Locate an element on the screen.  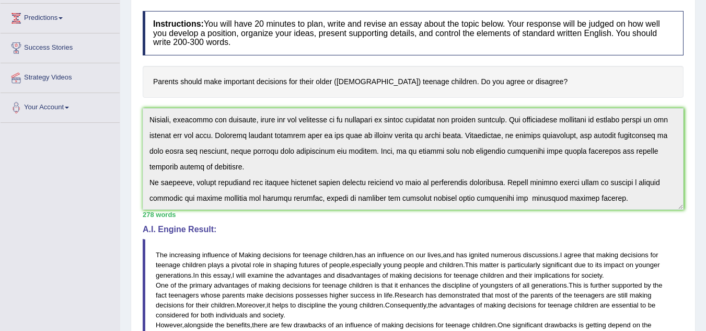
span: all is located at coordinates (526, 285).